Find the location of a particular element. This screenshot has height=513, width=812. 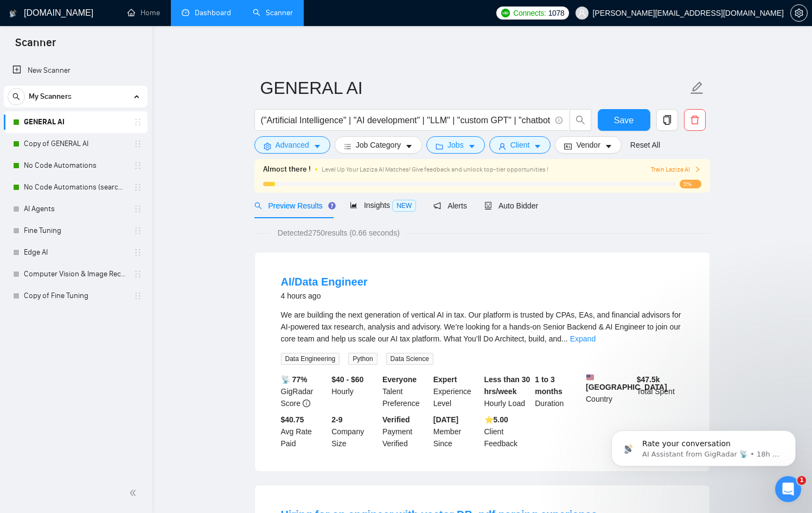

p: Message from AI Assistant from GigRadar 📡, sent 18h ago is located at coordinates (118, 47).